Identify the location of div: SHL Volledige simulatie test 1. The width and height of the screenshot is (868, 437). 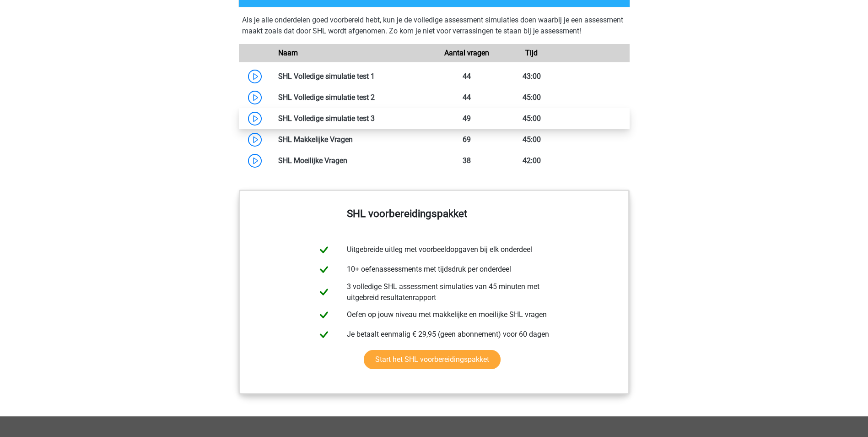
(353, 77).